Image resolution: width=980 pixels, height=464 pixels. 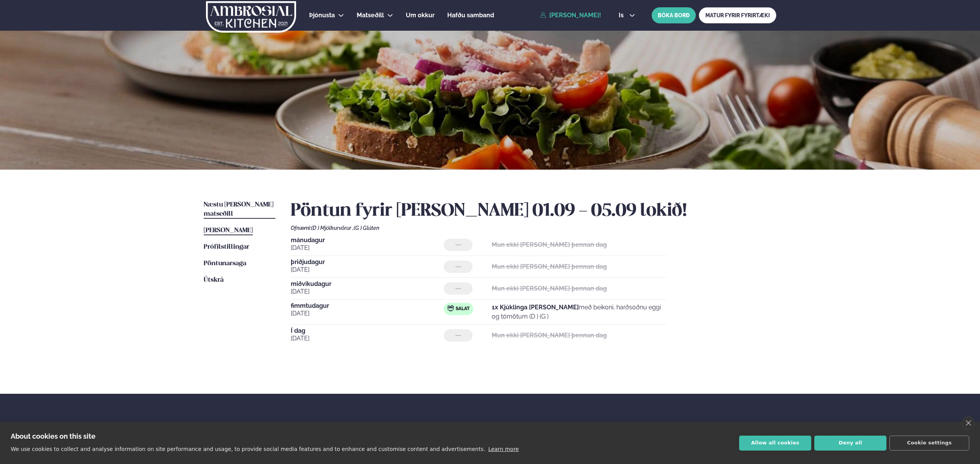 What do you see at coordinates (322, 16) in the screenshot?
I see `a: Þjónusta` at bounding box center [322, 16].